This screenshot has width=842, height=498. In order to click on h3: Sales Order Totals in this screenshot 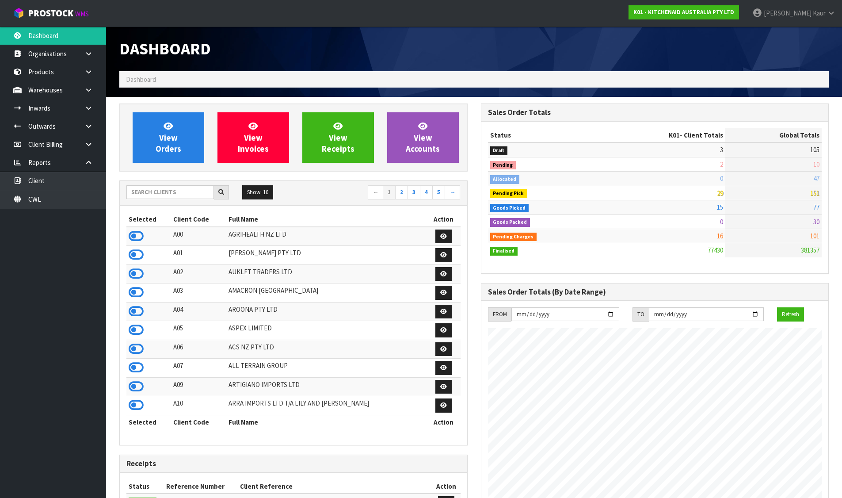, I will do `click(655, 112)`.